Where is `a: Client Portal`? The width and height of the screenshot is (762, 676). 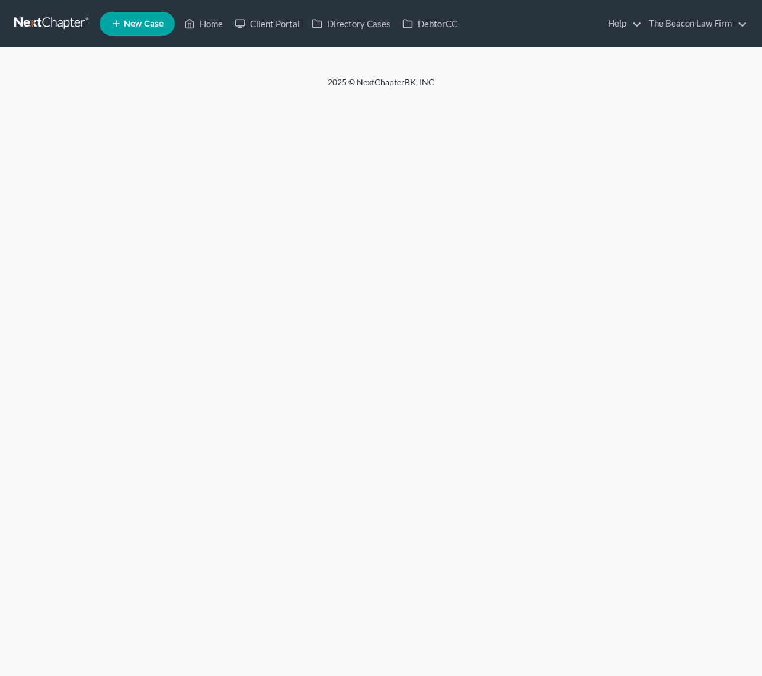
a: Client Portal is located at coordinates (267, 24).